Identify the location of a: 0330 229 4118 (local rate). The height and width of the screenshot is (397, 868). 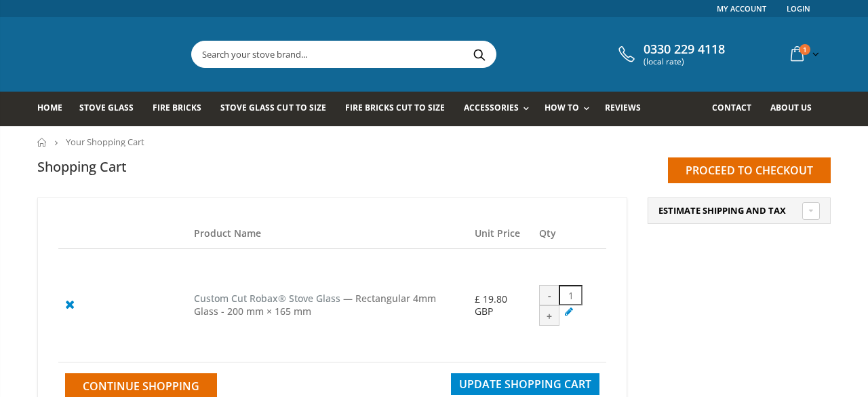
(670, 54).